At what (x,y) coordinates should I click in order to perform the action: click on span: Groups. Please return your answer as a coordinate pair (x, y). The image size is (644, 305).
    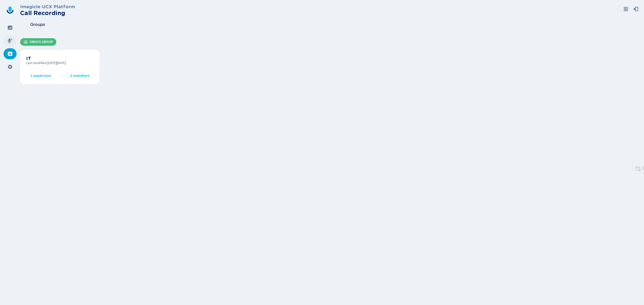
    Looking at the image, I should click on (37, 25).